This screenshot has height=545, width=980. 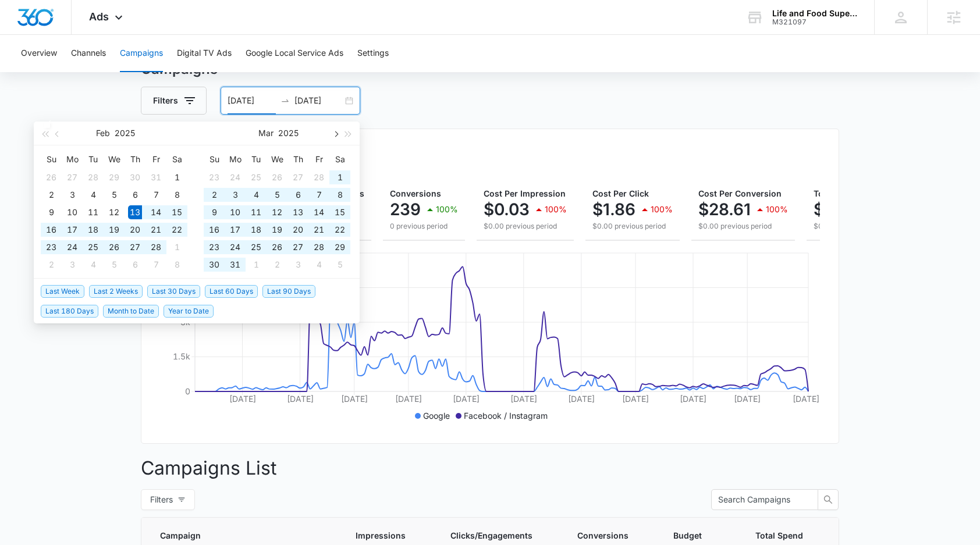 What do you see at coordinates (214, 229) in the screenshot?
I see `td: 2025-03-16` at bounding box center [214, 229].